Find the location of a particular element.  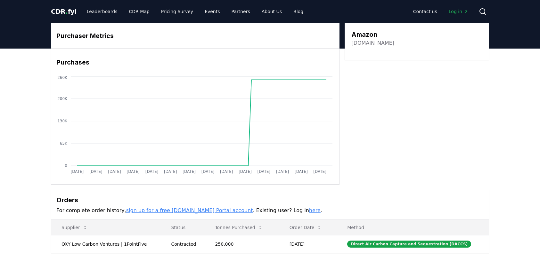

h3: Purchases is located at coordinates (195, 62).